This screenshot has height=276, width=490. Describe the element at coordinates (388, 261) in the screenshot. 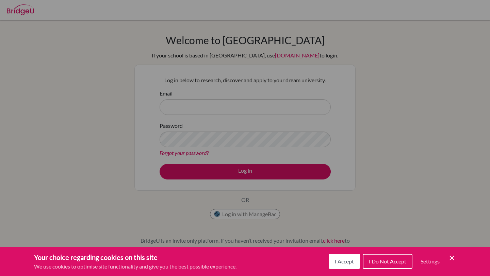

I see `span: I Do Not Accept` at that location.